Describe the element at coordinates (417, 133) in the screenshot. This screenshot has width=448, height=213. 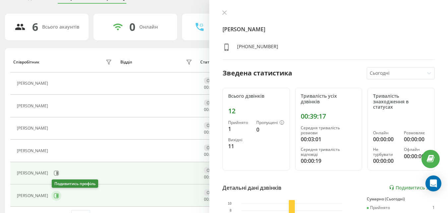
I see `div: Розмовляє` at that location.